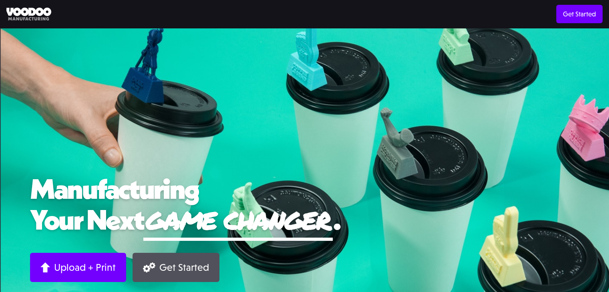  Describe the element at coordinates (238, 220) in the screenshot. I see `span: game changer` at that location.